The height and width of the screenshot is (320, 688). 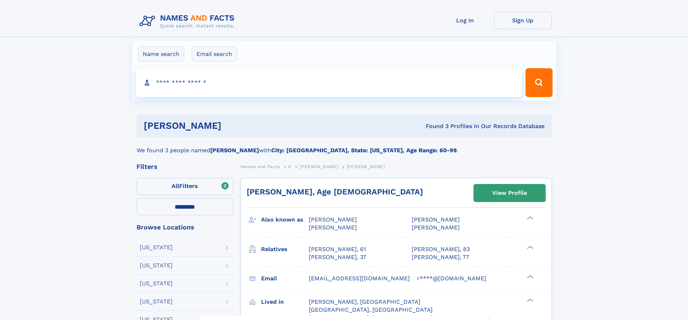 What do you see at coordinates (329, 83) in the screenshot?
I see `input: search input` at bounding box center [329, 83].